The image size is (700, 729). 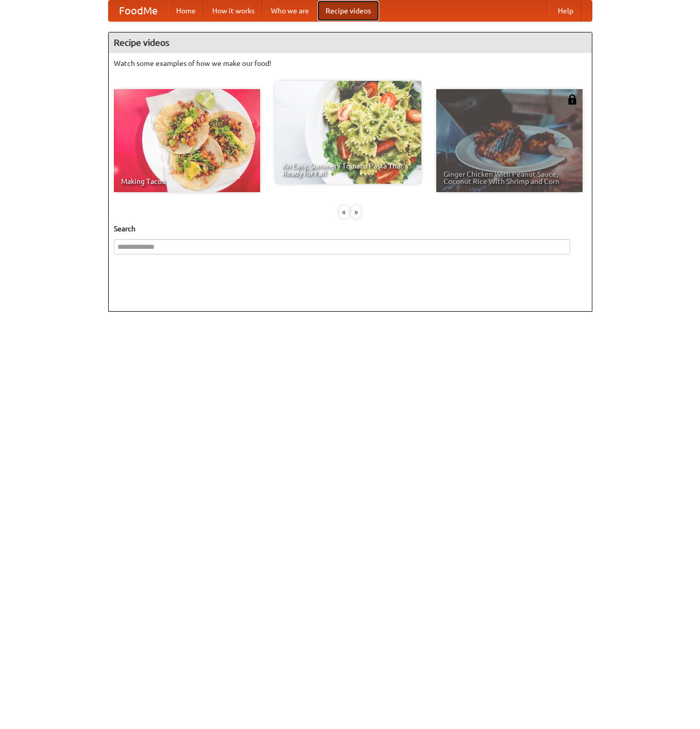 What do you see at coordinates (350, 229) in the screenshot?
I see `h5: Search` at bounding box center [350, 229].